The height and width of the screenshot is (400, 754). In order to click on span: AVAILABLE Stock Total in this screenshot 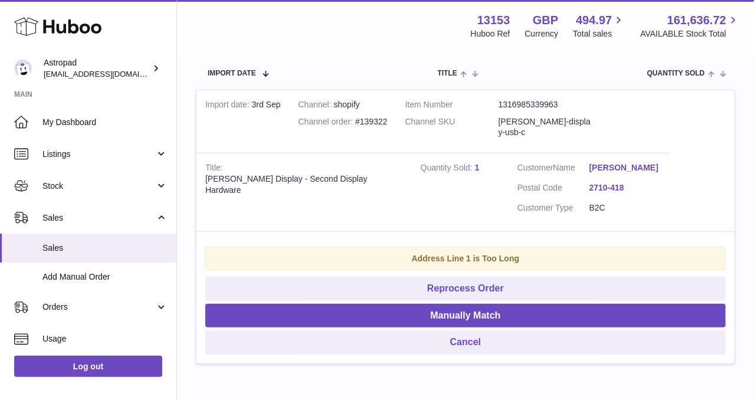, I will do `click(689, 34)`.